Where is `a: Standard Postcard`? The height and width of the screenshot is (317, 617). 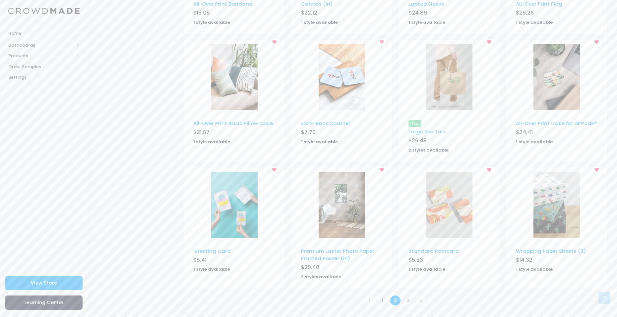
a: Standard Postcard is located at coordinates (433, 251).